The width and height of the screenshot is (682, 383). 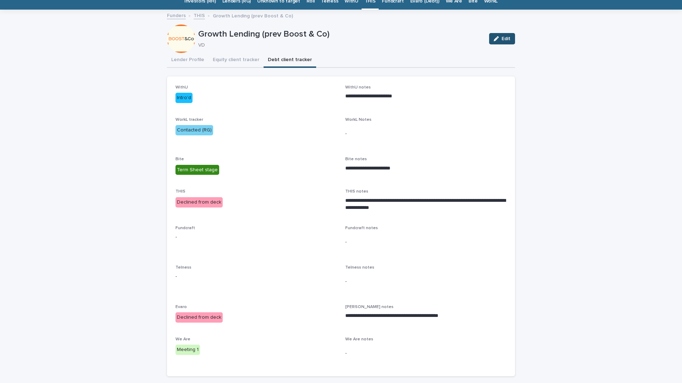 What do you see at coordinates (180, 159) in the screenshot?
I see `span: Bite` at bounding box center [180, 159].